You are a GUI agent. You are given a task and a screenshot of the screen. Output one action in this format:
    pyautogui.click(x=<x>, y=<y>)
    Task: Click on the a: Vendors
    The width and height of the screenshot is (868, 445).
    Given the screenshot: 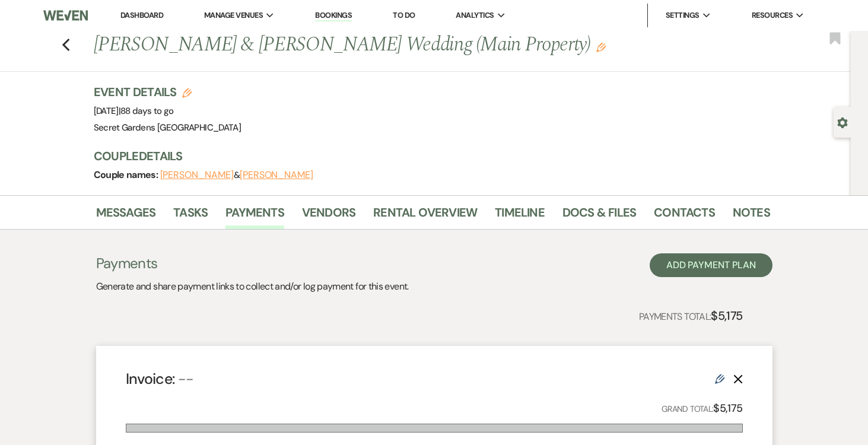 What is the action you would take?
    pyautogui.click(x=329, y=216)
    